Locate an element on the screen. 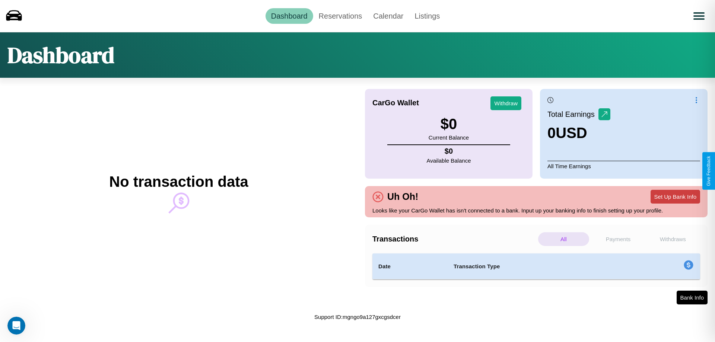 This screenshot has width=715, height=342. h1: Dashboard is located at coordinates (61, 55).